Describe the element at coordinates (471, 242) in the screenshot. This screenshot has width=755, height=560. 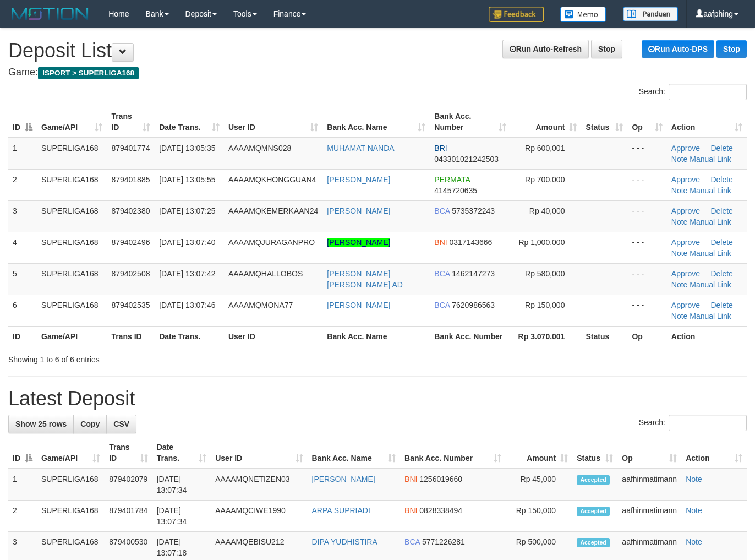
I see `span: Copy 0317143666 to clipboard` at that location.